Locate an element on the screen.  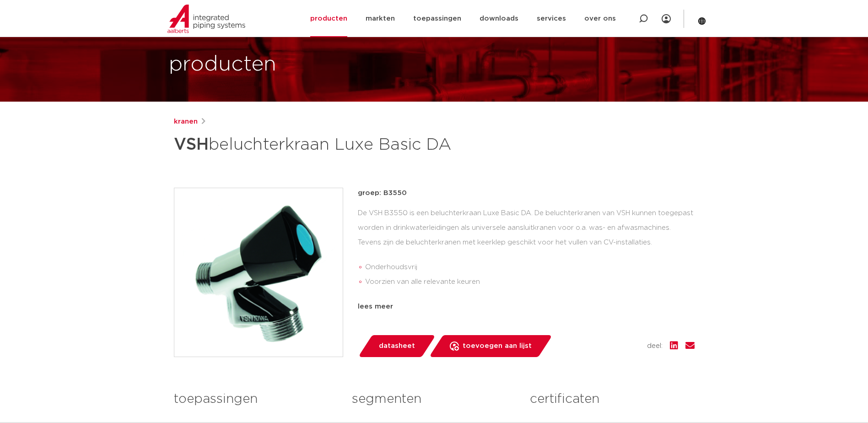
h3: segmenten is located at coordinates (434, 399).